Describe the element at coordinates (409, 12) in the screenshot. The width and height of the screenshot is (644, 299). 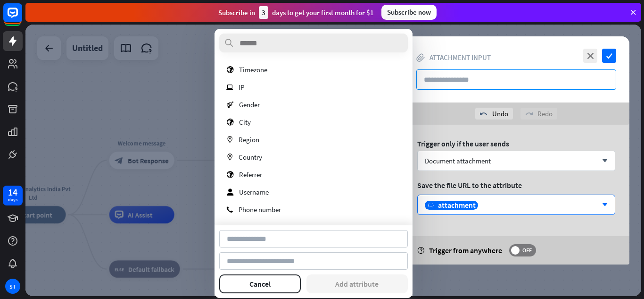
I see `div: Subscribe now` at that location.